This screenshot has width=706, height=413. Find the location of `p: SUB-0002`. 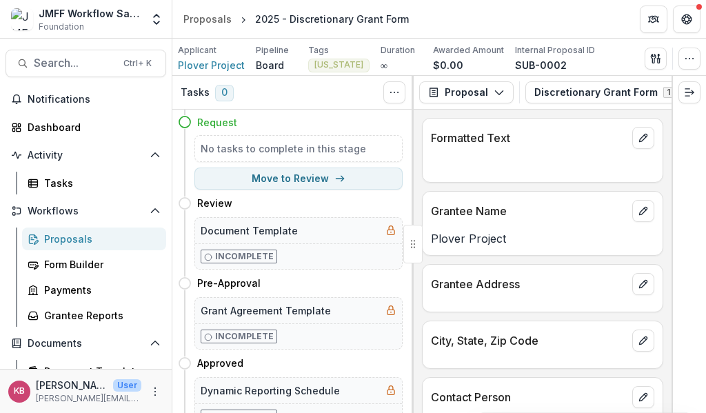

p: SUB-0002 is located at coordinates (540, 65).